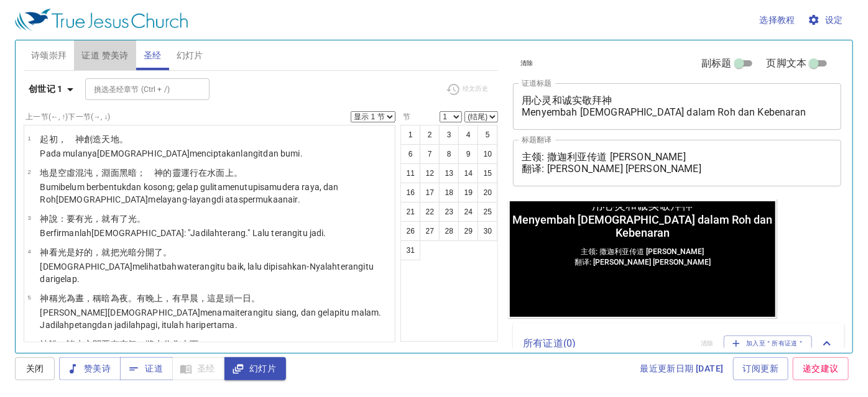  Describe the element at coordinates (220, 173) in the screenshot. I see `wh7363: 在水` at that location.